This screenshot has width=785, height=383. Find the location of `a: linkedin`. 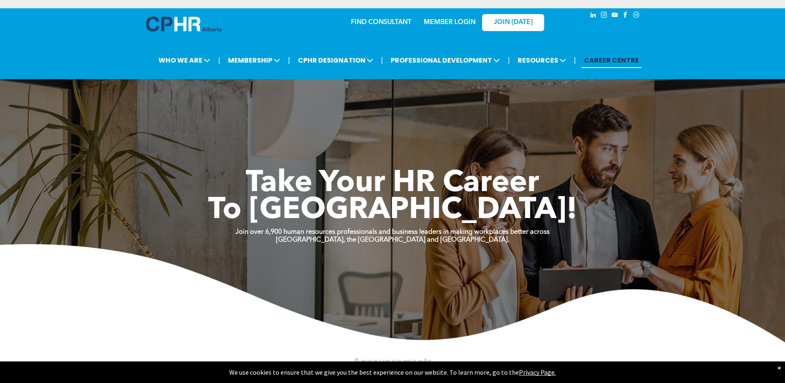

a: linkedin is located at coordinates (594, 16).